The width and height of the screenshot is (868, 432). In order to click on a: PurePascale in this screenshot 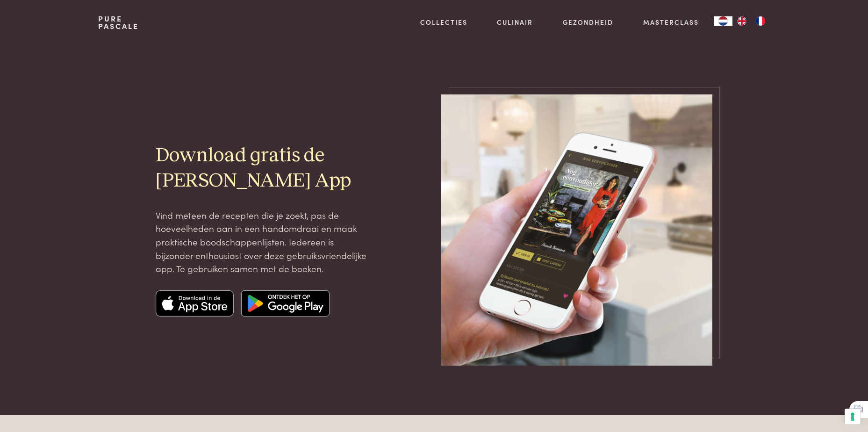, I will do `click(118, 22)`.